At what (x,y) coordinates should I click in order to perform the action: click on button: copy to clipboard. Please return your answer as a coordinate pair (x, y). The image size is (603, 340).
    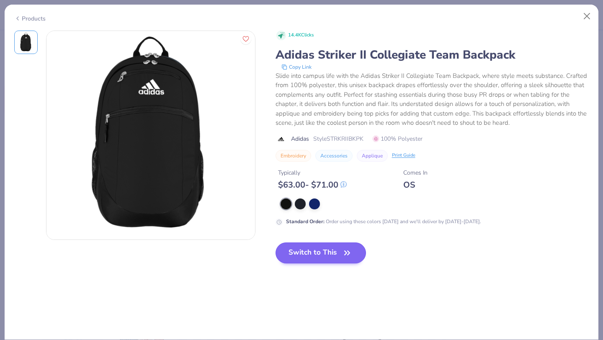
    Looking at the image, I should click on (296, 67).